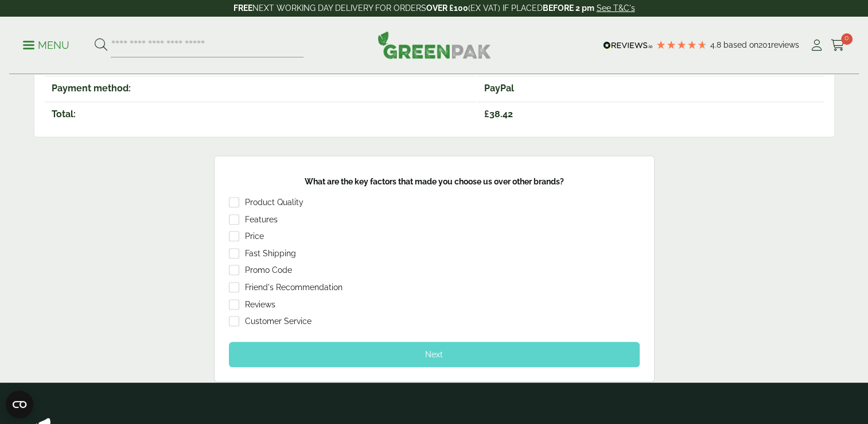  Describe the element at coordinates (46, 46) in the screenshot. I see `p: Menu` at that location.